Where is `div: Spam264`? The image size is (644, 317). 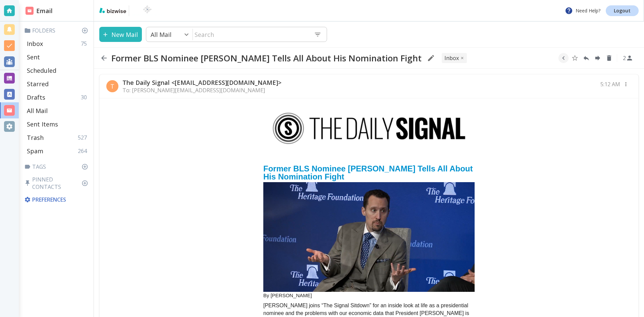 div: Spam264 is located at coordinates (57, 151).